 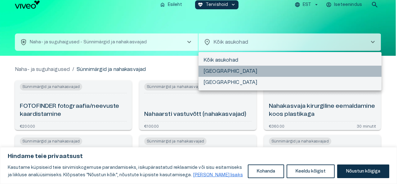 What do you see at coordinates (290, 60) in the screenshot?
I see `li: Kõik asukohad` at bounding box center [290, 60].